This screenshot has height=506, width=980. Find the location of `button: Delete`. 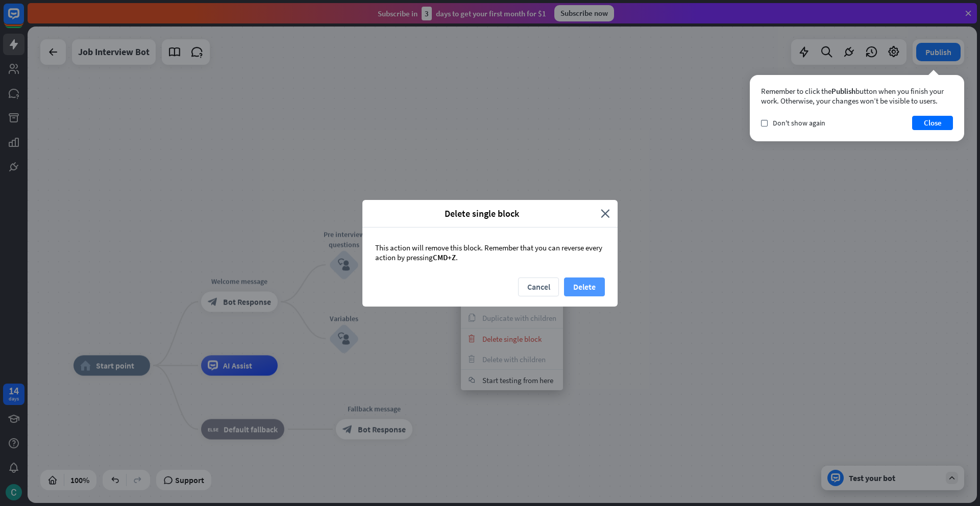

button: Delete is located at coordinates (585, 287).